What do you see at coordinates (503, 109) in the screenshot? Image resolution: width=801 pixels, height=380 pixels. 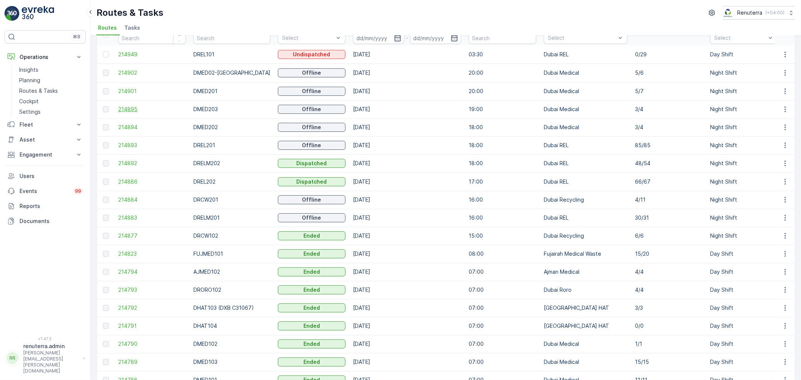 I see `td: 19:00` at bounding box center [503, 109].